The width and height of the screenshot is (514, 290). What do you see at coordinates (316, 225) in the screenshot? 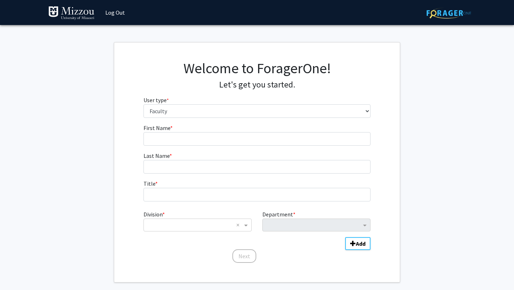
I see `ng-select: Department` at bounding box center [316, 225].